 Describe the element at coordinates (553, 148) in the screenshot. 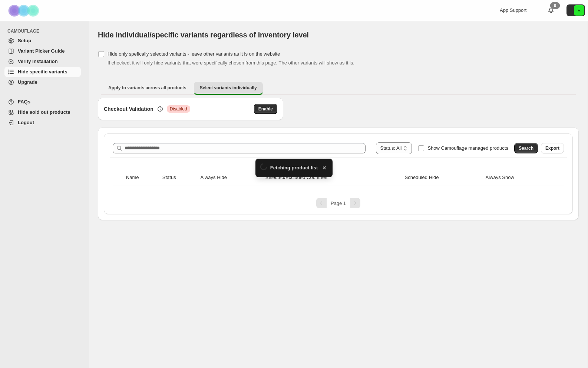

I see `span: Export` at that location.